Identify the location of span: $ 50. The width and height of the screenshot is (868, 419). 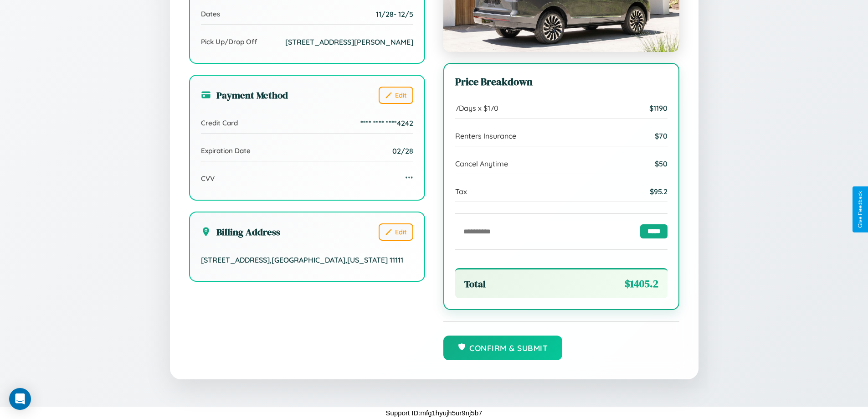
(661, 163).